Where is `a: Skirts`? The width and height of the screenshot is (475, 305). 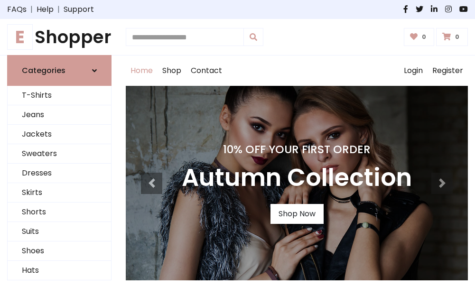 a: Skirts is located at coordinates (59, 193).